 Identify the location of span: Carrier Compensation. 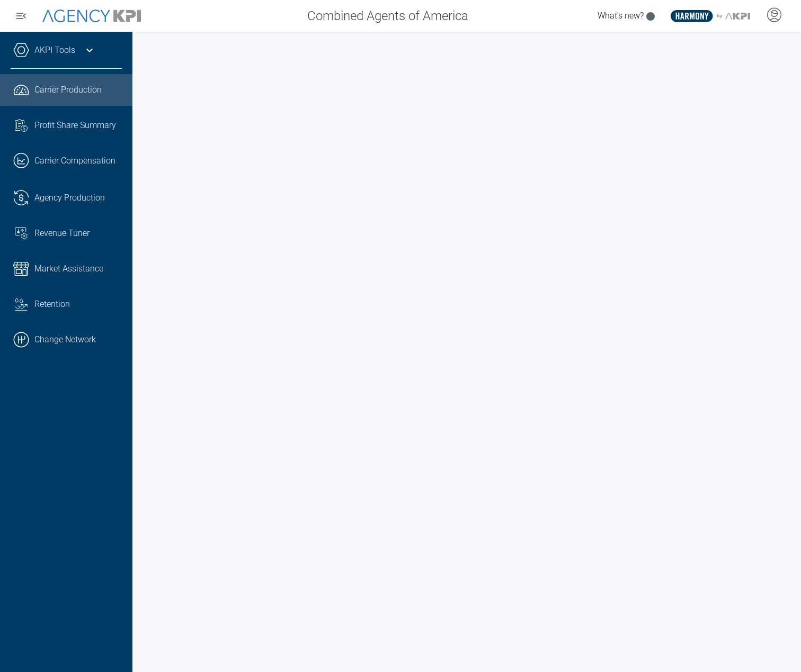
(75, 161).